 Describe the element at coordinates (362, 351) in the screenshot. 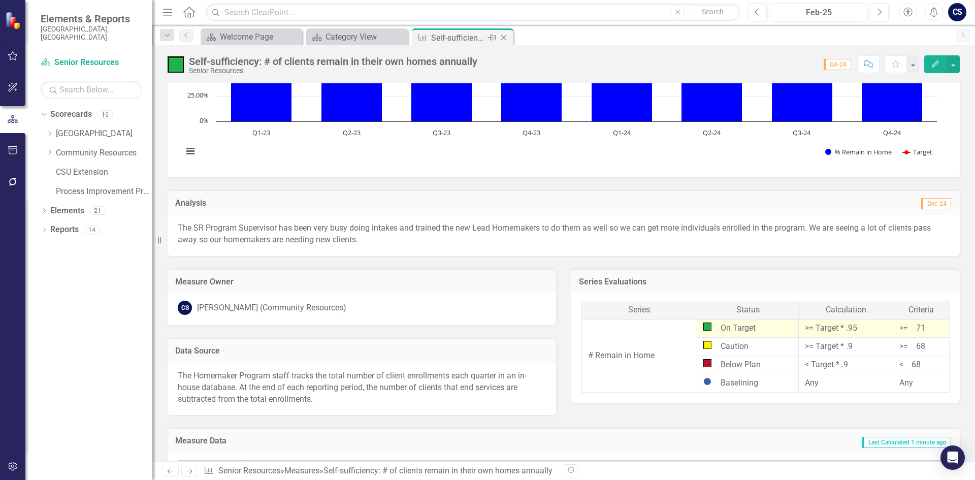

I see `h3: Data Source` at that location.